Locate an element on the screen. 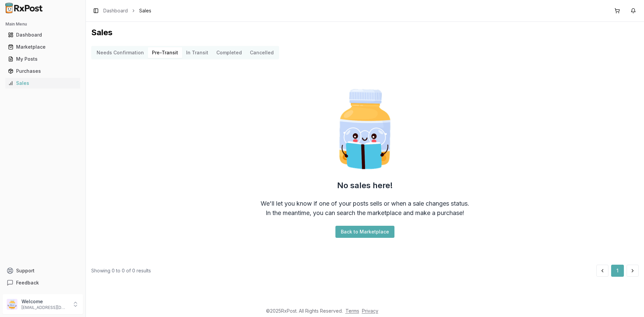  button: Feedback is located at coordinates (43, 283).